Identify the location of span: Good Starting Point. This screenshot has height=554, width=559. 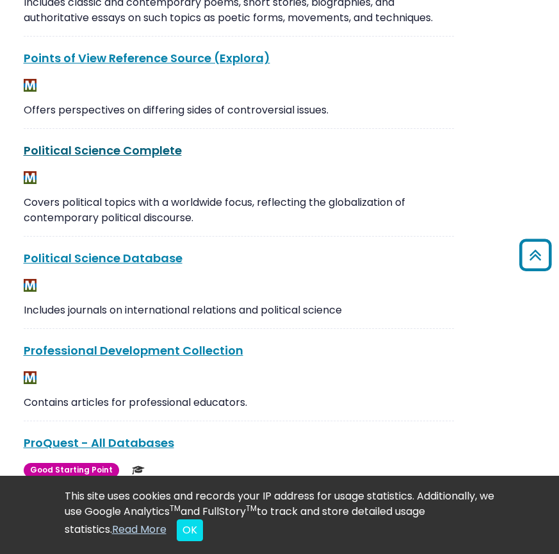
(71, 470).